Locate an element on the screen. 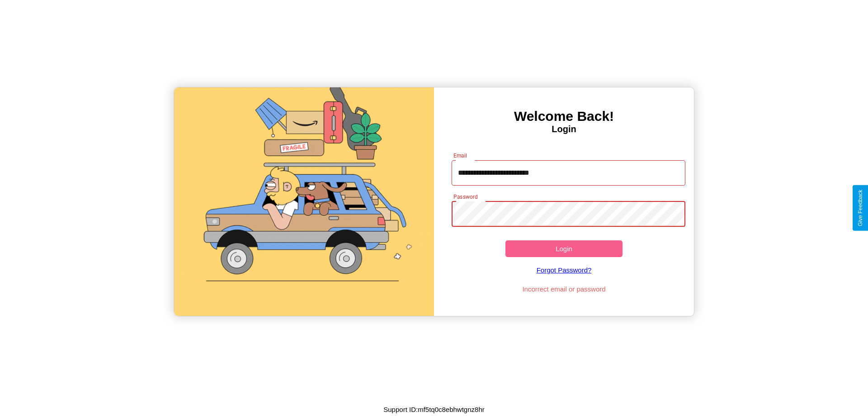 The width and height of the screenshot is (868, 416). label: Email is located at coordinates (460, 155).